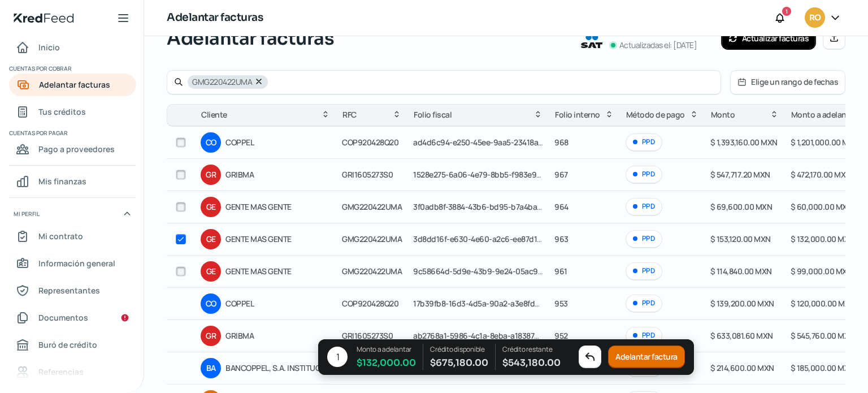 The width and height of the screenshot is (868, 393). Describe the element at coordinates (63, 317) in the screenshot. I see `span: Documentos` at that location.